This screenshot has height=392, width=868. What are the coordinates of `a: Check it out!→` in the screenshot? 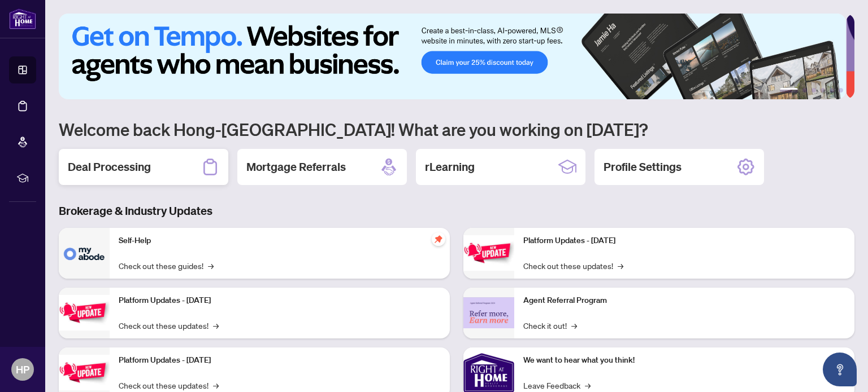 It's located at (550, 326).